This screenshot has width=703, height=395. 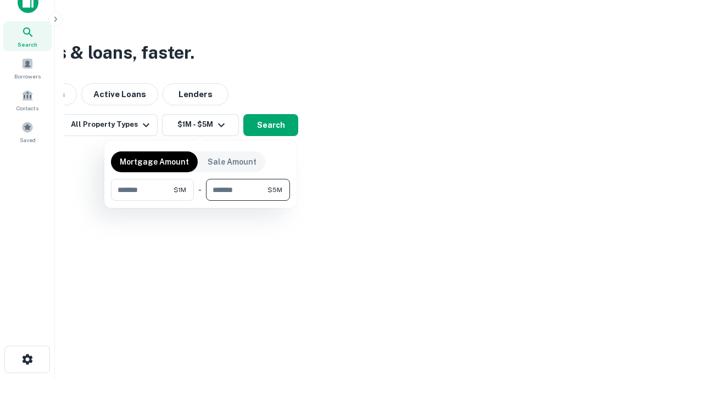 I want to click on span: $5M, so click(x=274, y=190).